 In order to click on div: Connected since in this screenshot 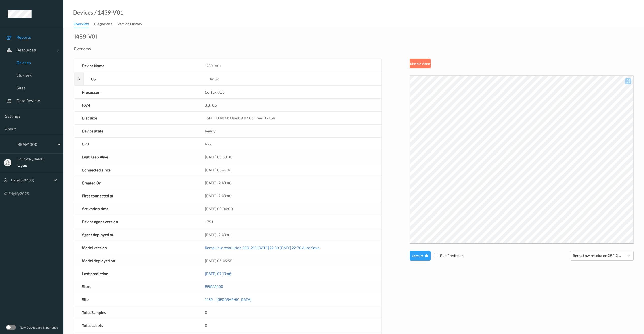, I will do `click(136, 170)`.